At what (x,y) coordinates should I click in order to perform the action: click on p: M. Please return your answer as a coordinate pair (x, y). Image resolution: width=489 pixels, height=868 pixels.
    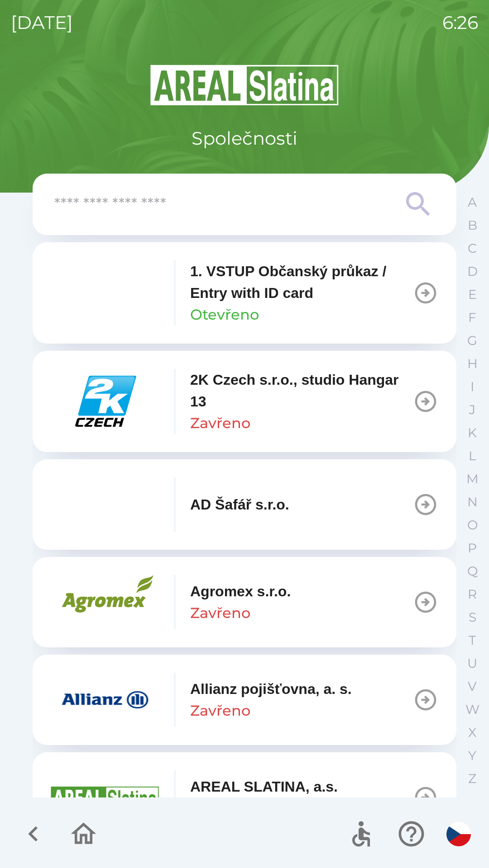
    Looking at the image, I should click on (472, 479).